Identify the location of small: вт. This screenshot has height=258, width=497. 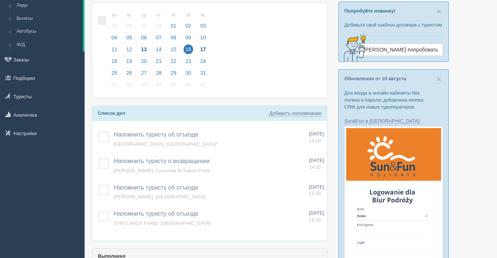
(129, 15).